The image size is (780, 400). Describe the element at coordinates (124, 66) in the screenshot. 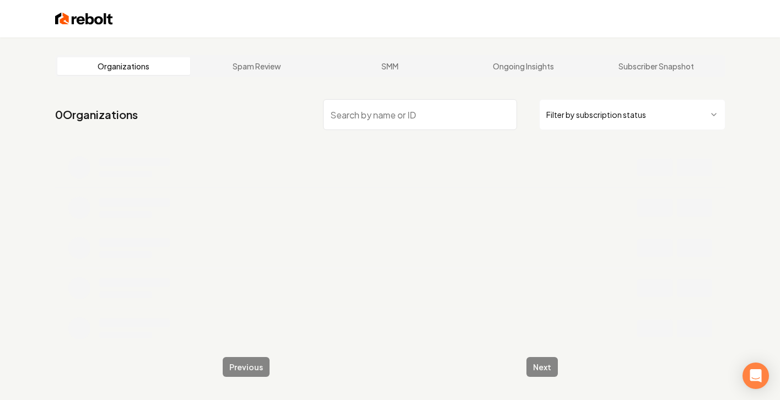

I see `a: Organizations` at that location.